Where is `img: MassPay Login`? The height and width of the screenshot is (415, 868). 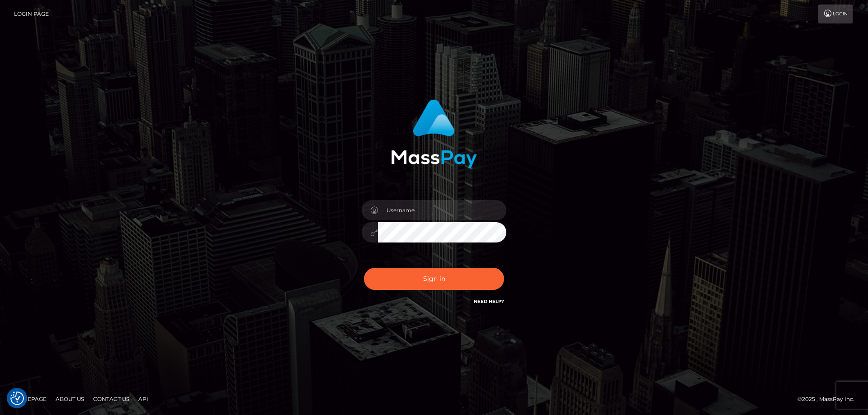 img: MassPay Login is located at coordinates (434, 133).